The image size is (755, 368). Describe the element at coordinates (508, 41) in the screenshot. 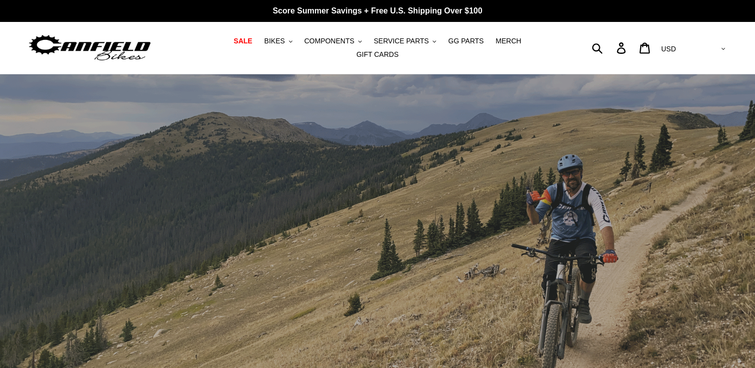

I see `span: MERCH` at that location.